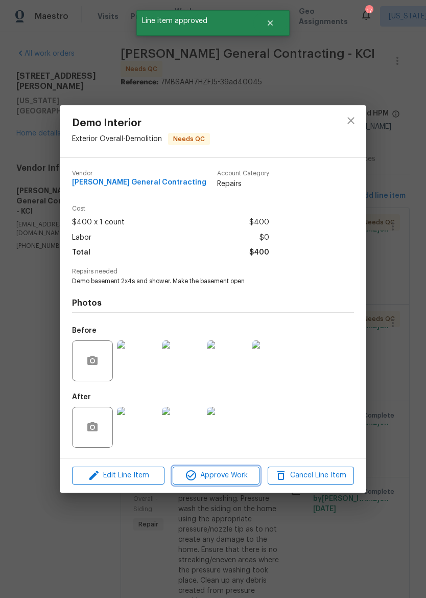 This screenshot has width=426, height=598. Describe the element at coordinates (369, 11) in the screenshot. I see `div: 17` at that location.